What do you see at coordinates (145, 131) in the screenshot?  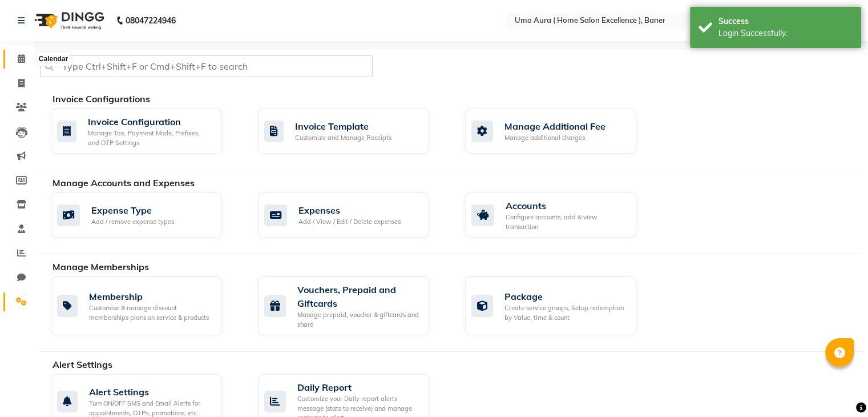 I see `a: Invoice ConfigurationManage Tax, Payment Mode, Prefixes, and OTP Settings` at bounding box center [145, 131].